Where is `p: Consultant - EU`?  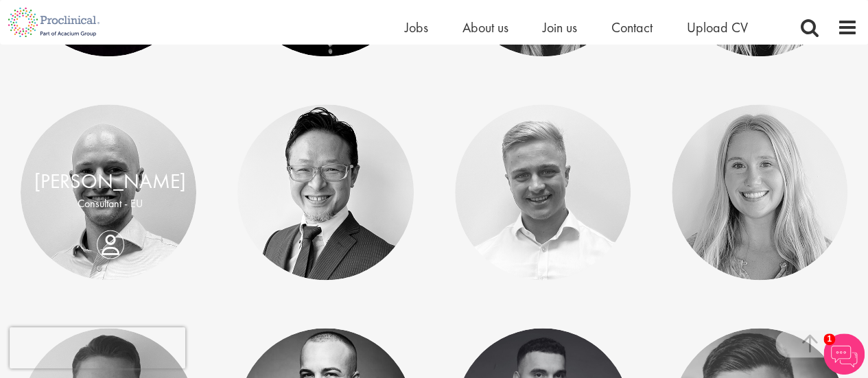 p: Consultant - EU is located at coordinates (110, 203).